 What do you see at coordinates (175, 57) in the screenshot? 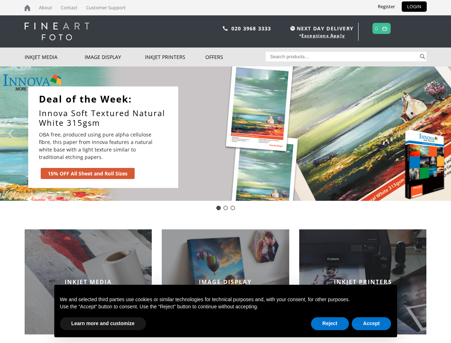
I see `a: Inkjet Printers` at bounding box center [175, 57].